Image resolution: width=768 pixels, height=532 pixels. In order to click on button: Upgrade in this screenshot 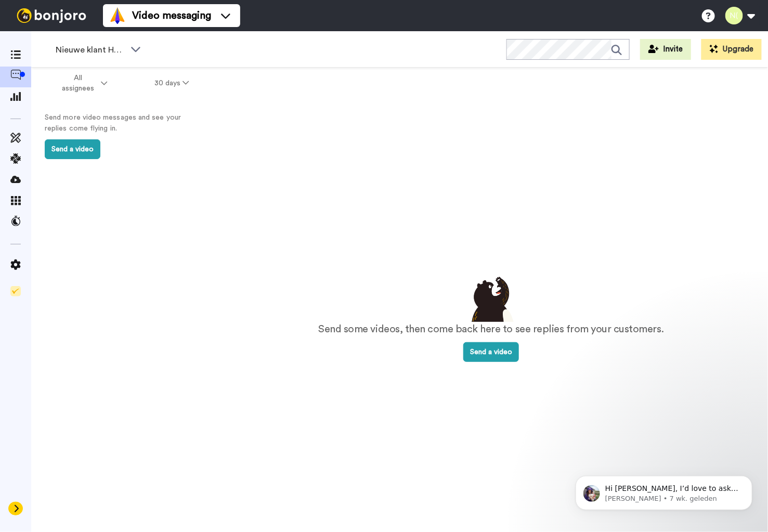, I will do `click(732, 49)`.